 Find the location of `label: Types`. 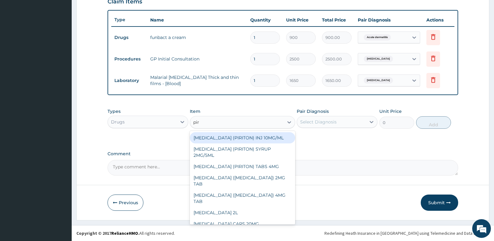

label: Types is located at coordinates (114, 111).